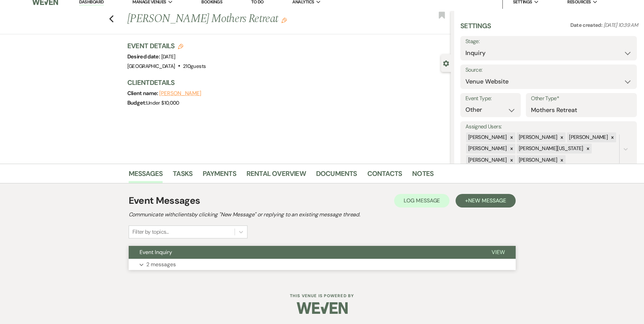 The height and width of the screenshot is (324, 644). Describe the element at coordinates (304, 252) in the screenshot. I see `button: Event Inquiry` at that location.